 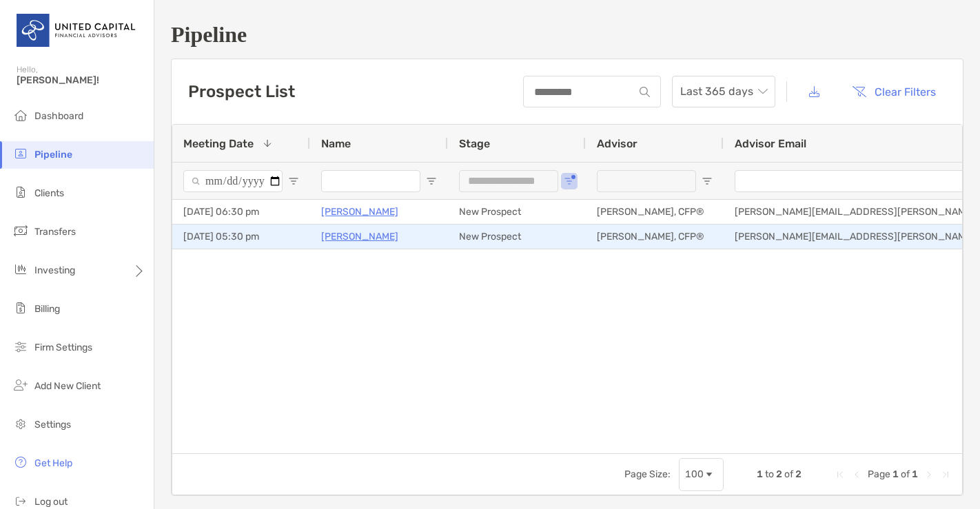 What do you see at coordinates (840, 475) in the screenshot?
I see `div: First Page` at bounding box center [840, 475].